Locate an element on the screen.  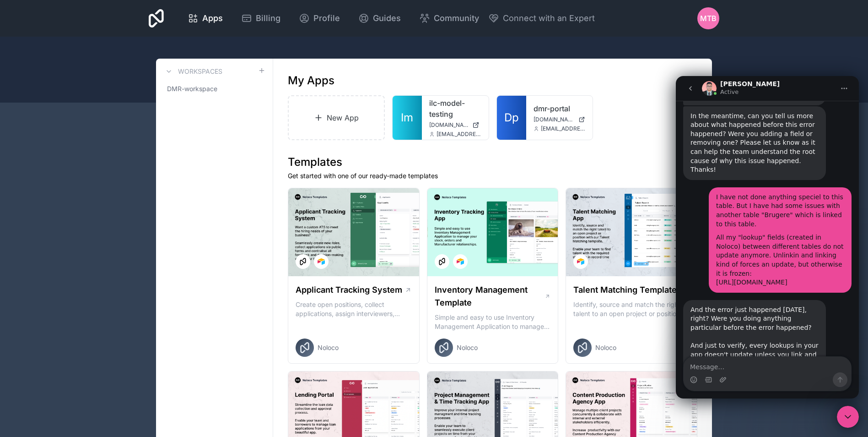
a: ilc-model-testing is located at coordinates (455, 109).